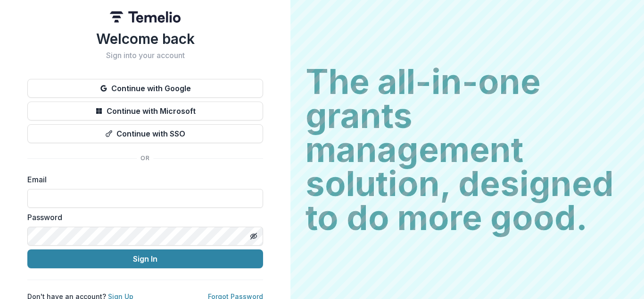  Describe the element at coordinates (254, 236) in the screenshot. I see `button: Toggle password visibility` at that location.